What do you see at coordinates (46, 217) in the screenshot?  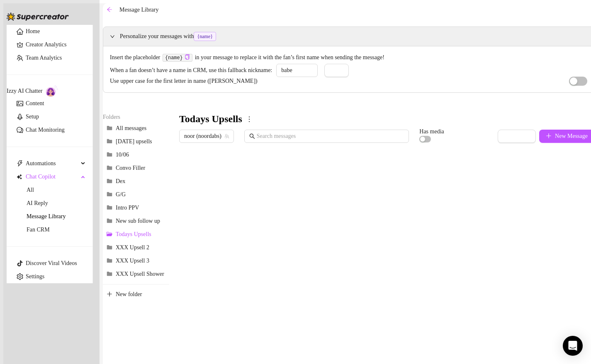 I see `a: Message Library` at bounding box center [46, 217].